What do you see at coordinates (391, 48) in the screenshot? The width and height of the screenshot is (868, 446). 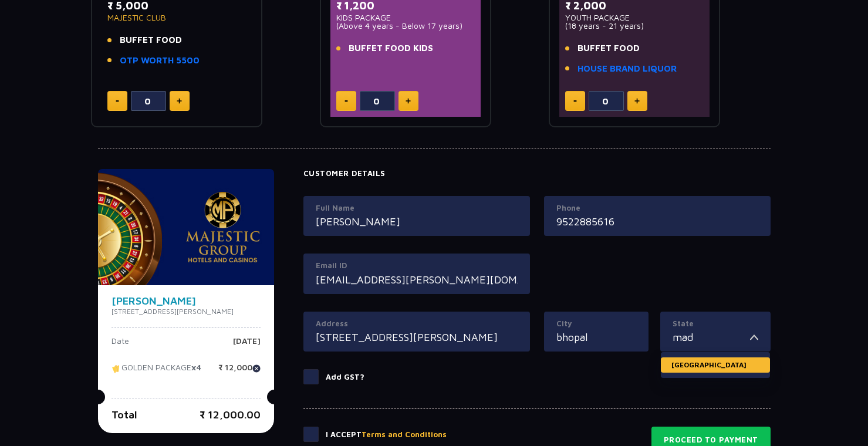 I see `span: BUFFET FOOD KIDS` at bounding box center [391, 48].